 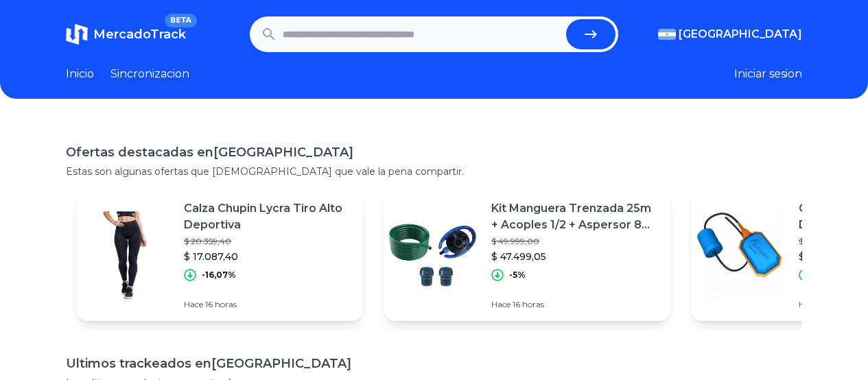 I want to click on p: $ 47.499,05, so click(x=575, y=257).